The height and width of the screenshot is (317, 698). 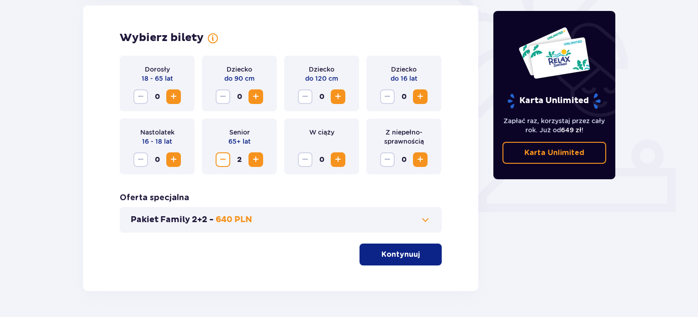 What do you see at coordinates (234, 220) in the screenshot?
I see `p: 640 PLN` at bounding box center [234, 220].